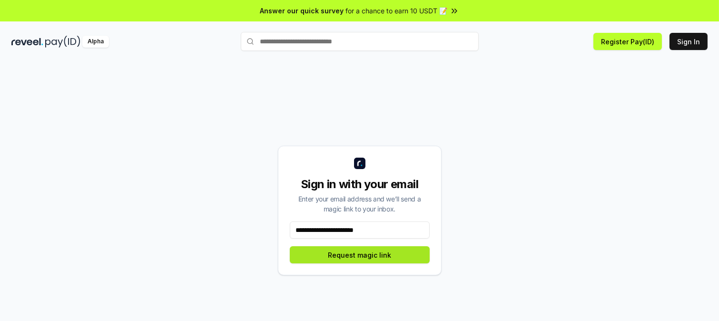 The height and width of the screenshot is (321, 719). What do you see at coordinates (63, 41) in the screenshot?
I see `img: pay_id` at bounding box center [63, 41].